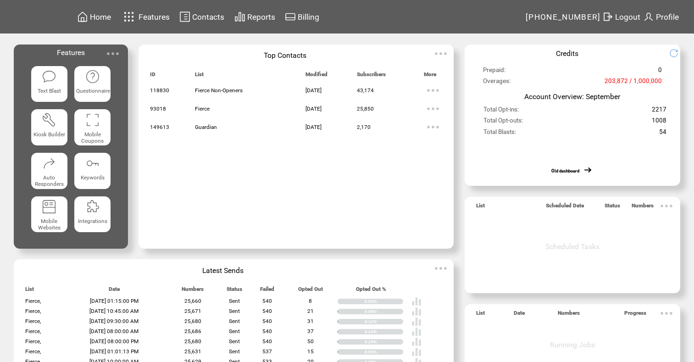  What do you see at coordinates (499, 134) in the screenshot?
I see `span: Total Blasts:` at bounding box center [499, 134].